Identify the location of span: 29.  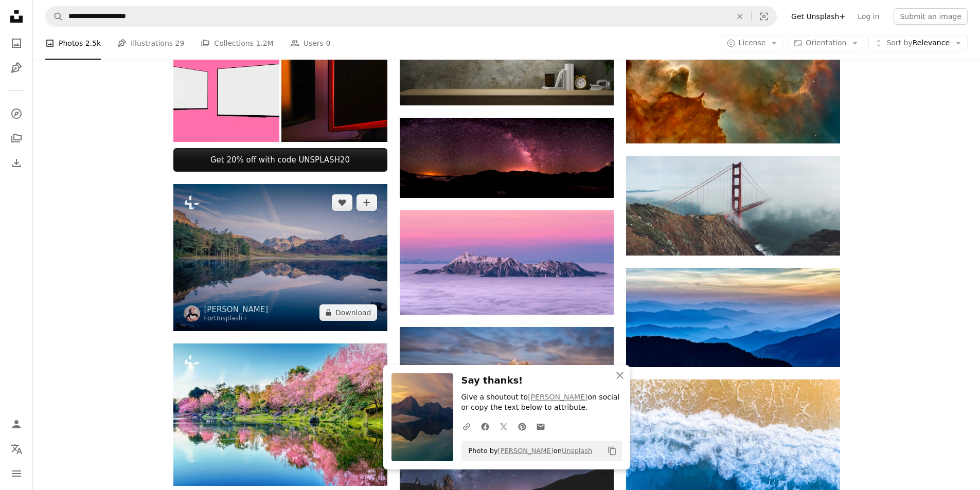
(180, 44).